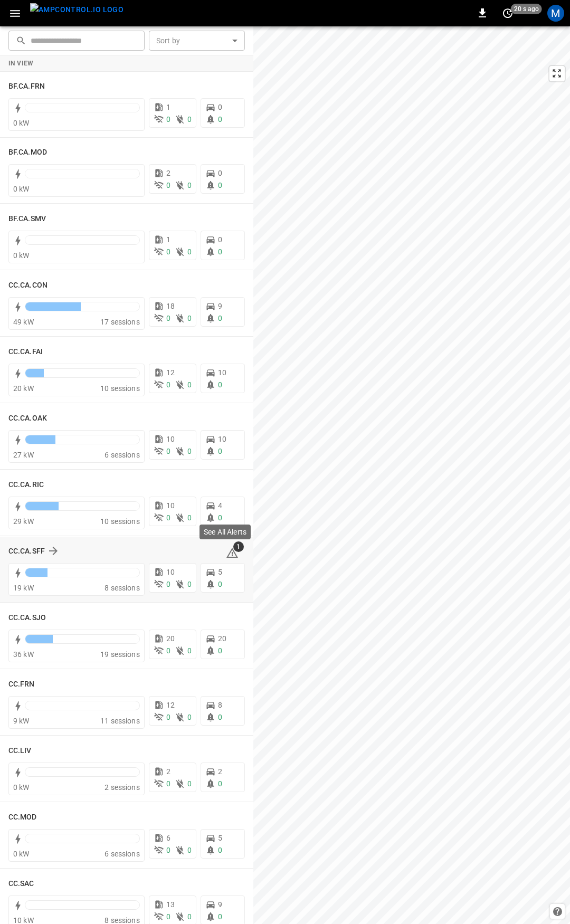 This screenshot has height=924, width=570. What do you see at coordinates (27, 219) in the screenshot?
I see `h6: BF.CA.SMV` at bounding box center [27, 219].